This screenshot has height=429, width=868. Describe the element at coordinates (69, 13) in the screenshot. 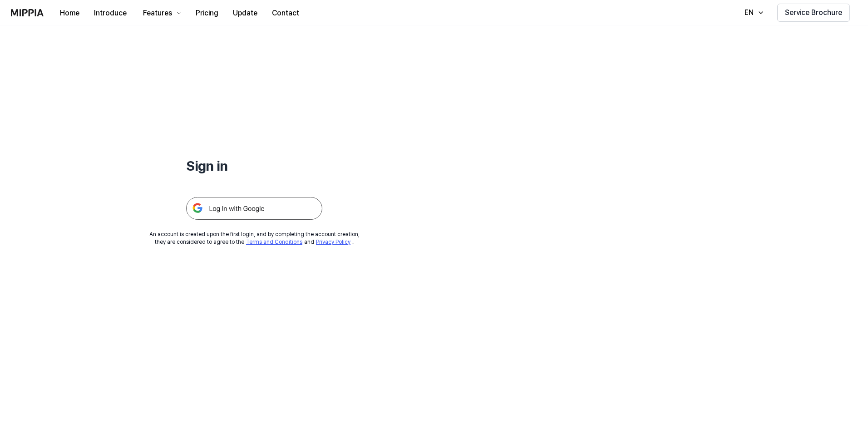

I see `button: Home` at that location.